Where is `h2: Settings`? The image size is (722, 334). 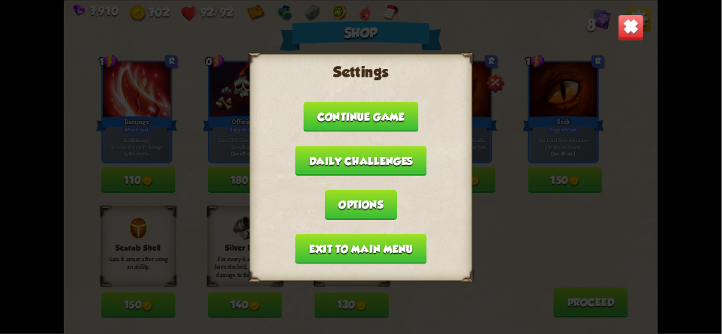
h2: Settings is located at coordinates (361, 71).